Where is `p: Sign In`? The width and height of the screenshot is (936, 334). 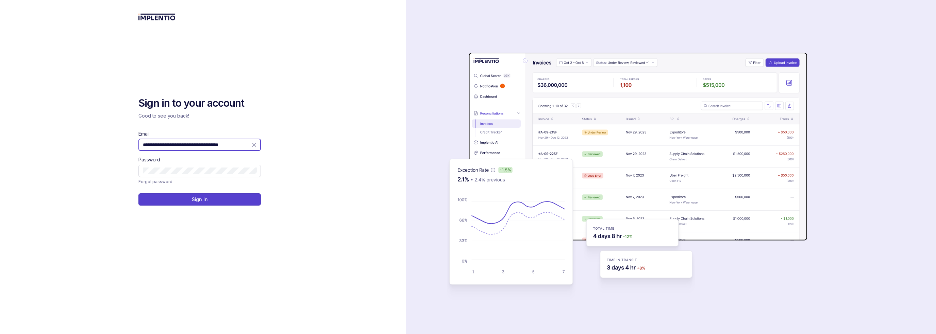
p: Sign In is located at coordinates (200, 200).